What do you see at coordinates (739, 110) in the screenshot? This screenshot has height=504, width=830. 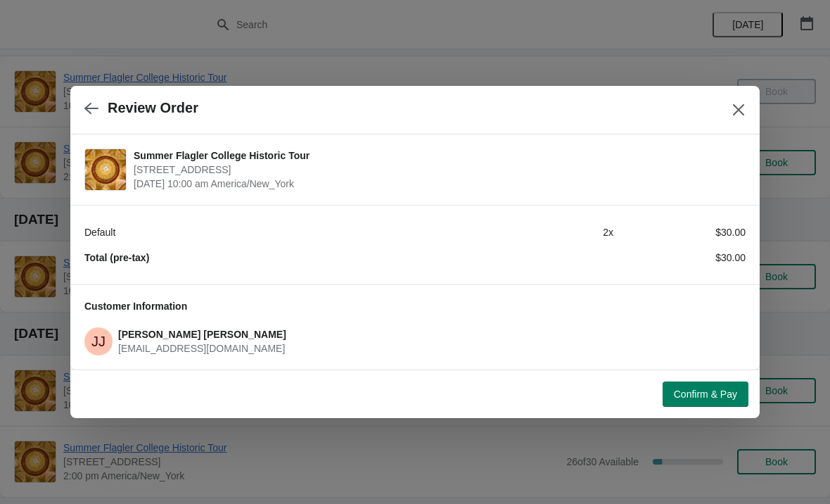 I see `button: Close` at bounding box center [739, 110].